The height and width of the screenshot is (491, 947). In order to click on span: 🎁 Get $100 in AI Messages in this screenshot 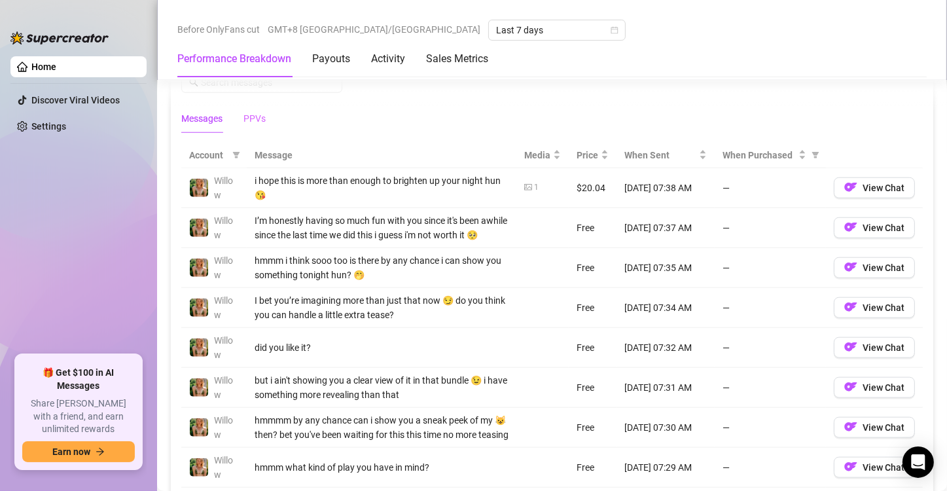, I will do `click(79, 379)`.